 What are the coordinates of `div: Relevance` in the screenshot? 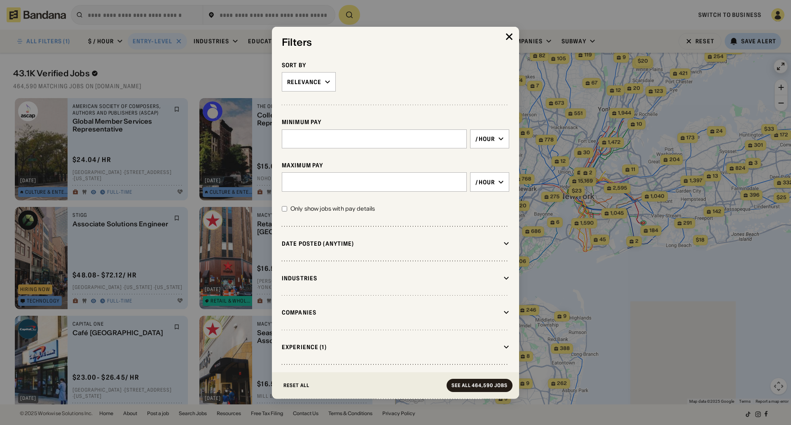 It's located at (304, 82).